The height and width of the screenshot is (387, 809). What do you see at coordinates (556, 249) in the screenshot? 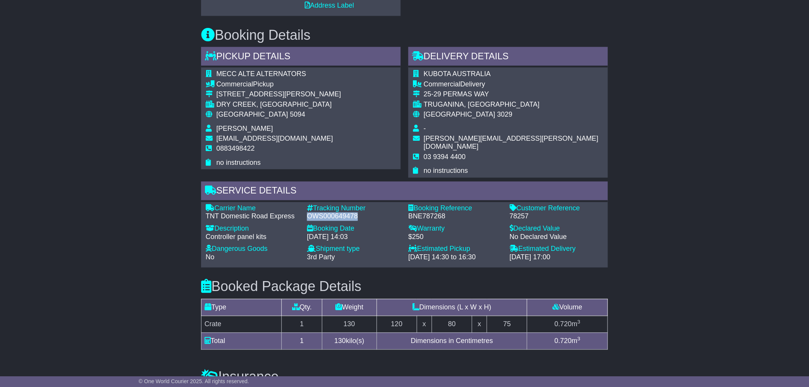
I see `div: Estimated Delivery` at bounding box center [556, 249].